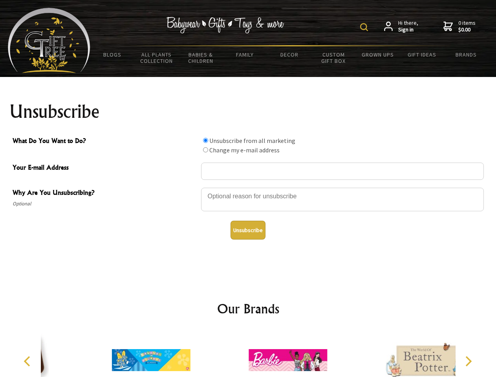  I want to click on a: 0 items$0.00, so click(460, 26).